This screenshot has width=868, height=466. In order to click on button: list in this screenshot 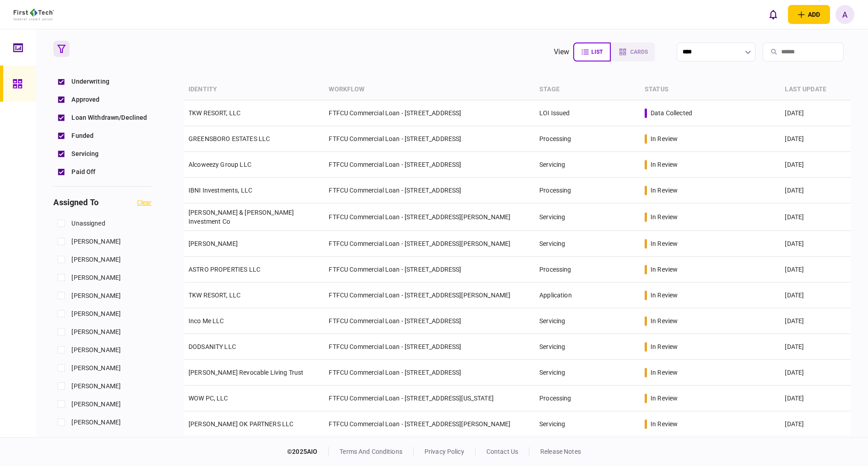, I will do `click(592, 52)`.